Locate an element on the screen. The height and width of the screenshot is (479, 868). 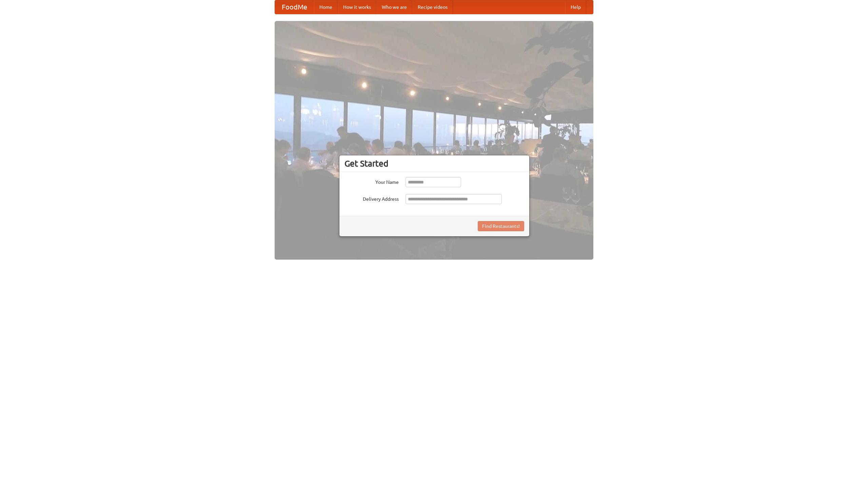
button: Find Restaurants! is located at coordinates (500, 226).